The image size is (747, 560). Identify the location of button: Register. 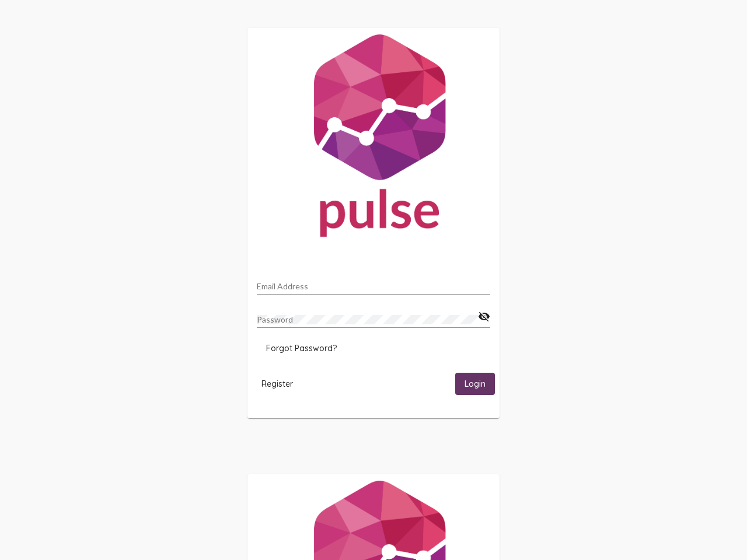
(277, 384).